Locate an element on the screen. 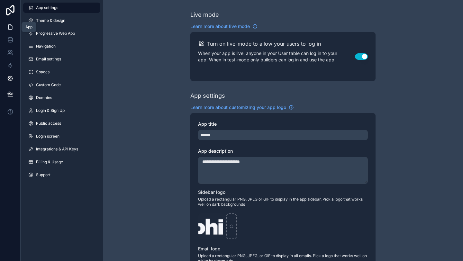 The height and width of the screenshot is (261, 463). a: Custom Code is located at coordinates (62, 85).